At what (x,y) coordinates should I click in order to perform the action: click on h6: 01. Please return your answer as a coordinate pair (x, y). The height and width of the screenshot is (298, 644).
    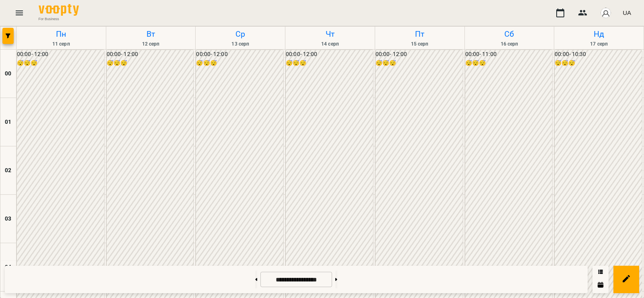
    Looking at the image, I should click on (8, 122).